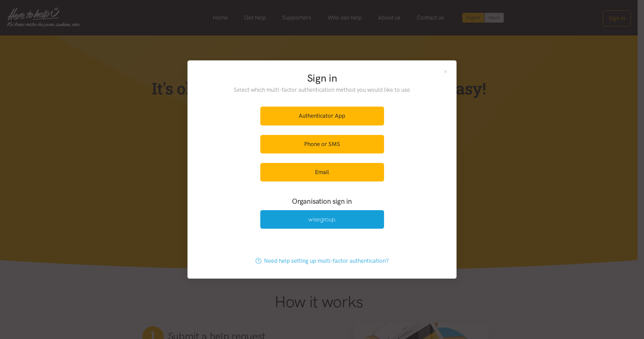 The image size is (644, 339). I want to click on a: Email, so click(322, 172).